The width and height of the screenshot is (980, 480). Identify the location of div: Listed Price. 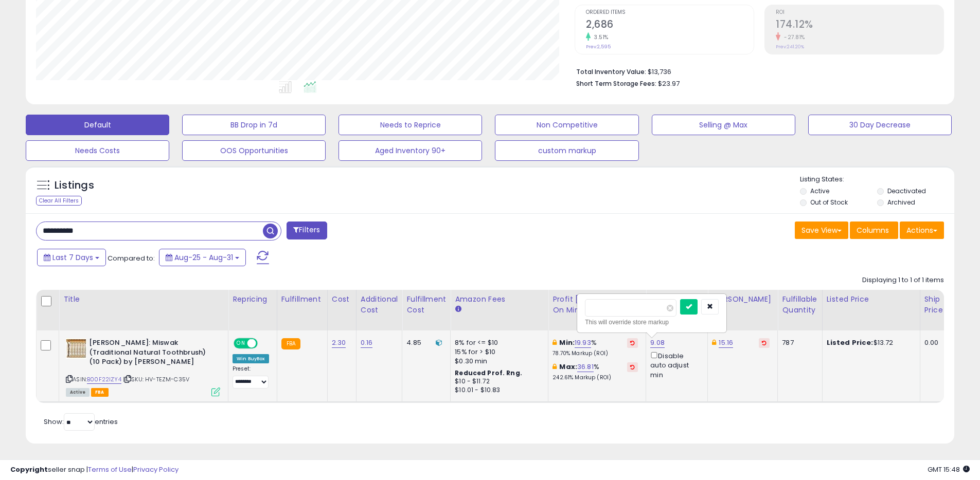
(871, 299).